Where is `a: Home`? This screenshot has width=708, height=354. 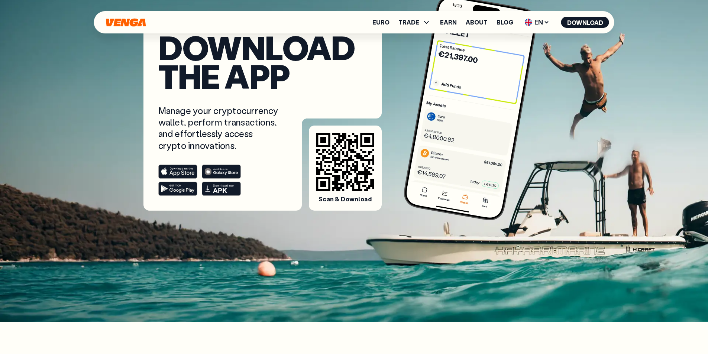 a: Home is located at coordinates (126, 22).